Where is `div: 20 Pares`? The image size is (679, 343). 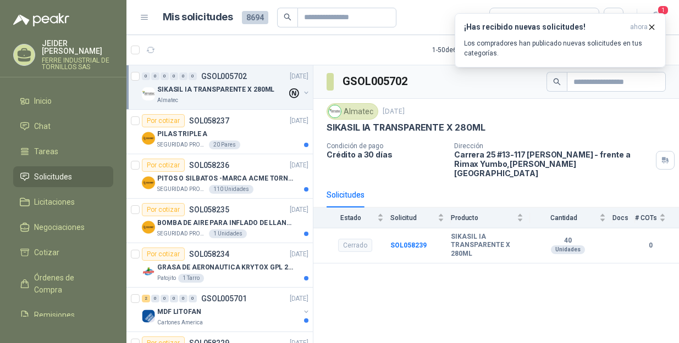
div: 20 Pares is located at coordinates (224, 145).